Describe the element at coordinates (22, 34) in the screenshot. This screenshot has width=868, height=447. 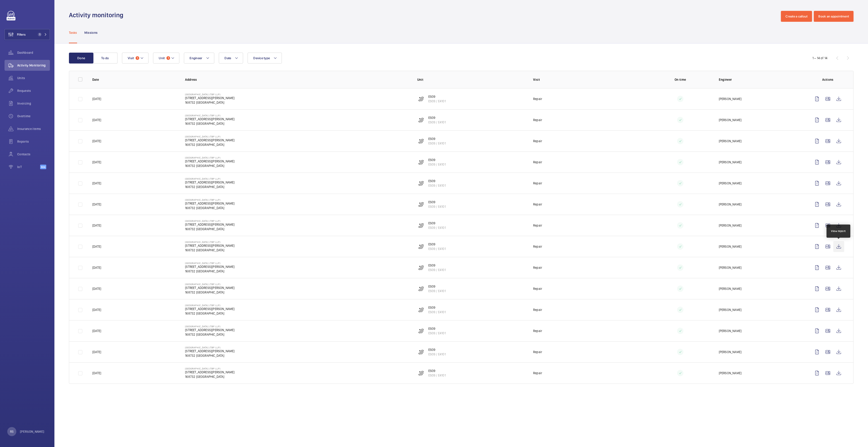
I see `span: Filters` at that location.